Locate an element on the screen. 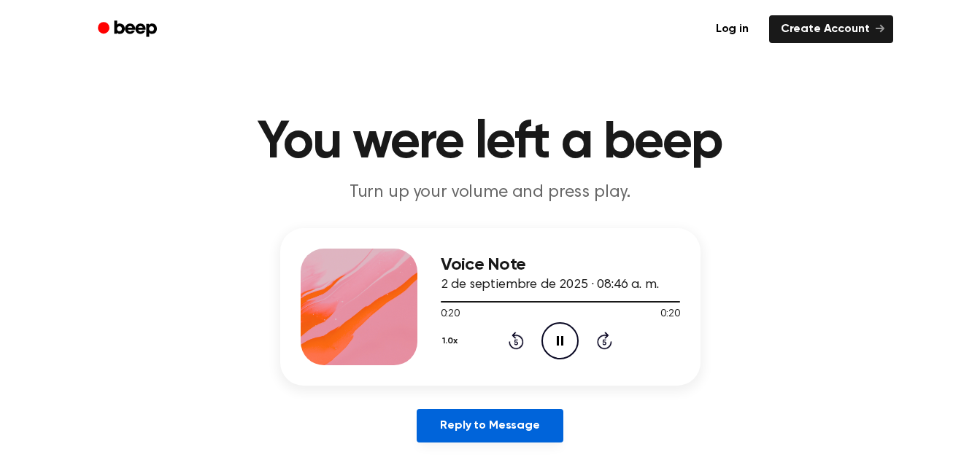  button: 1.0x is located at coordinates (451, 341).